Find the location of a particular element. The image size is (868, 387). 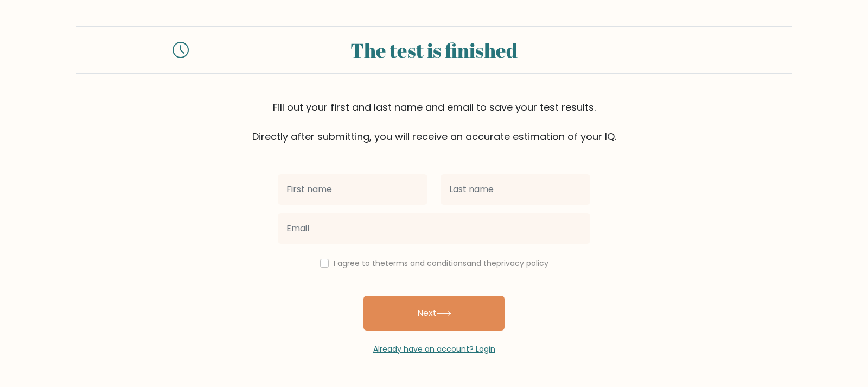

a: privacy policy is located at coordinates (523, 263).